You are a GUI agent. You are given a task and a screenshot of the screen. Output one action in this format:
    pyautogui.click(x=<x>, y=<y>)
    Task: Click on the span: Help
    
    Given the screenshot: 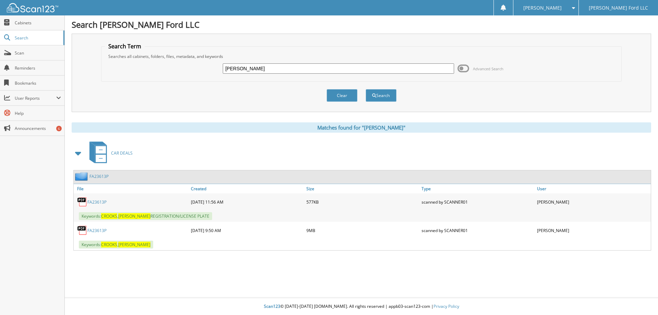 What is the action you would take?
    pyautogui.click(x=38, y=113)
    